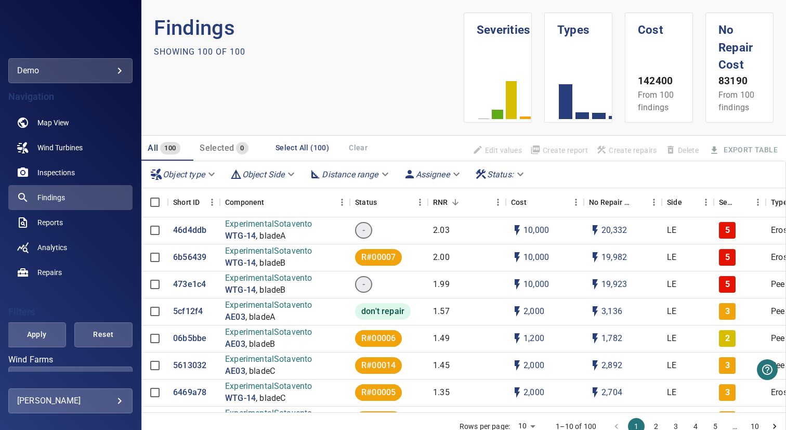  What do you see at coordinates (190, 257) in the screenshot?
I see `a: 6b56439` at bounding box center [190, 257].